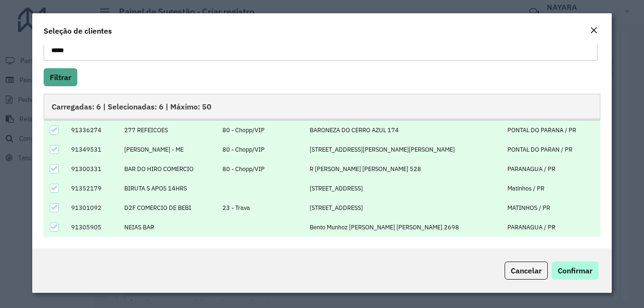 The width and height of the screenshot is (644, 308). What do you see at coordinates (168, 169) in the screenshot?
I see `td: BAR DO HIRO COMERCIO` at bounding box center [168, 169].